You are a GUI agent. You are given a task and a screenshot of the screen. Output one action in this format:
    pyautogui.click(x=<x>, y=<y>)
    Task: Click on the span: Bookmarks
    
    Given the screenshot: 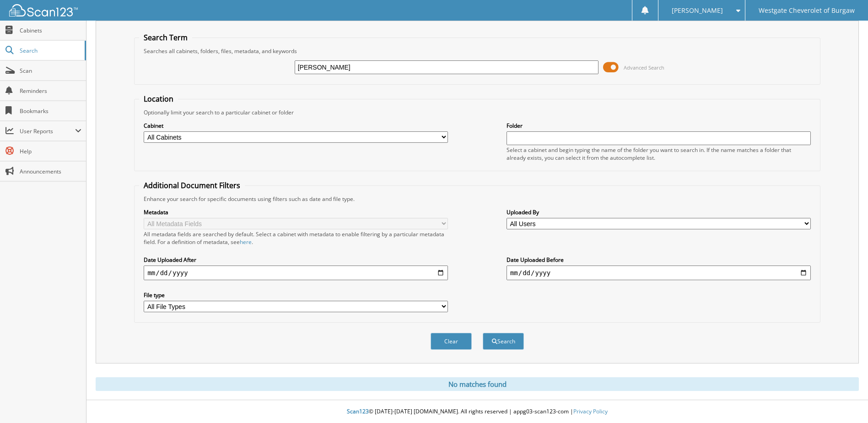 What is the action you would take?
    pyautogui.click(x=51, y=111)
    